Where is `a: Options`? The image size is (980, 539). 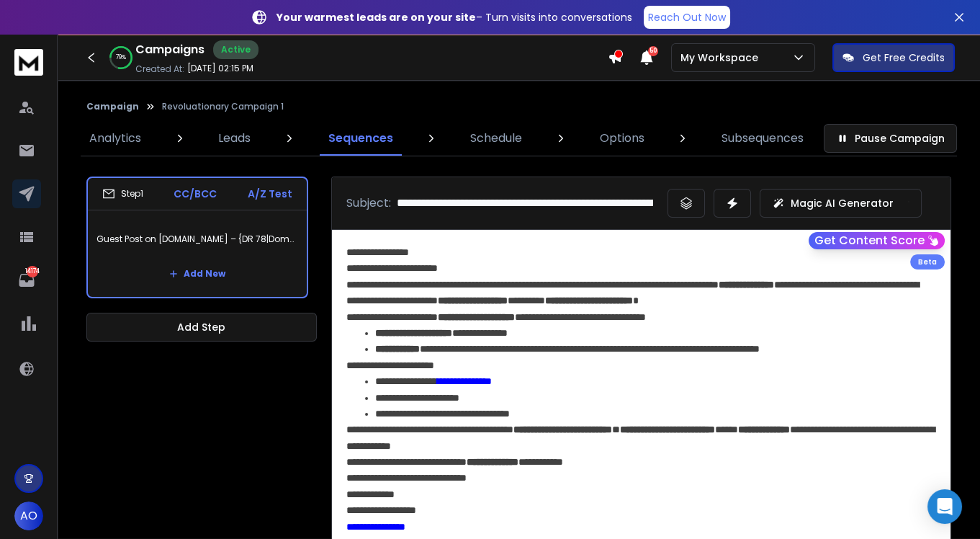
a: Options is located at coordinates (622, 138).